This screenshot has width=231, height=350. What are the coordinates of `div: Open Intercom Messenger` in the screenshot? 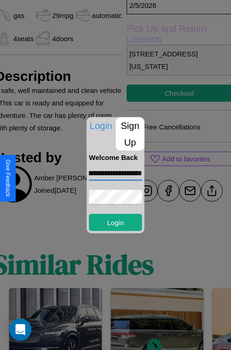 It's located at (20, 329).